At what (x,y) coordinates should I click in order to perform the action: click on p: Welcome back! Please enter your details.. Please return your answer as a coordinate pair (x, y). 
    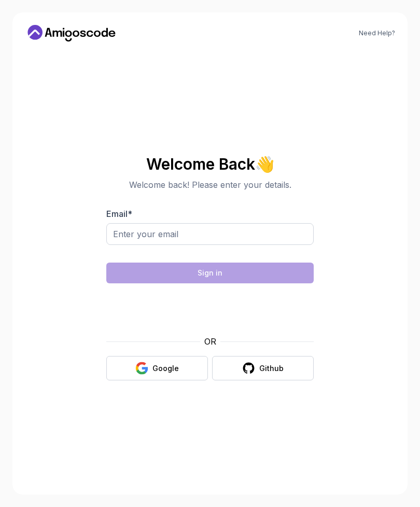
    Looking at the image, I should click on (210, 185).